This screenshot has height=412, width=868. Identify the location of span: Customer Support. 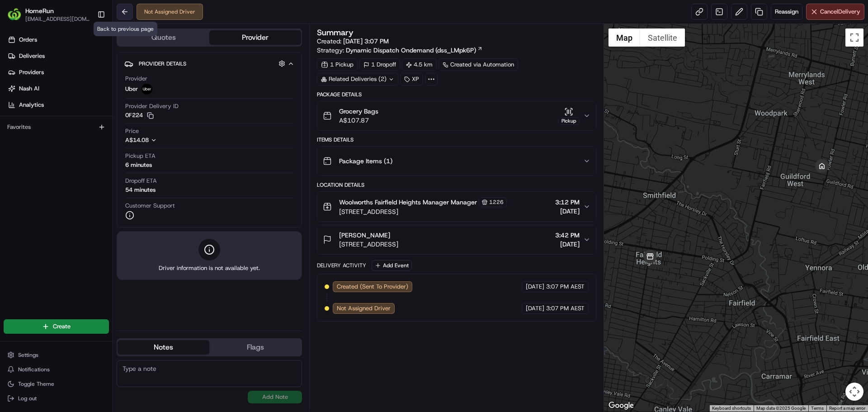
(150, 206).